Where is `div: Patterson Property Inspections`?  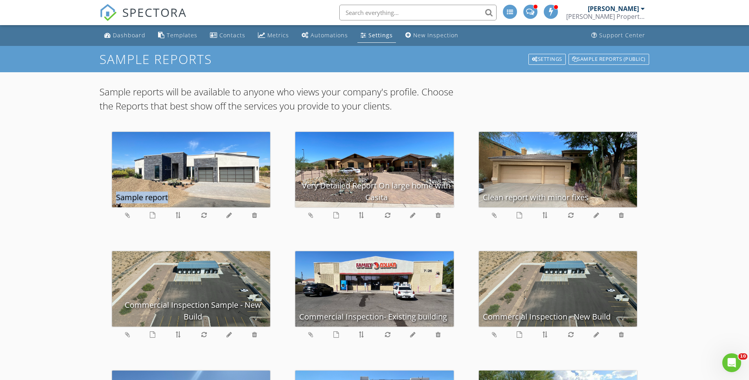 div: Patterson Property Inspections is located at coordinates (605, 17).